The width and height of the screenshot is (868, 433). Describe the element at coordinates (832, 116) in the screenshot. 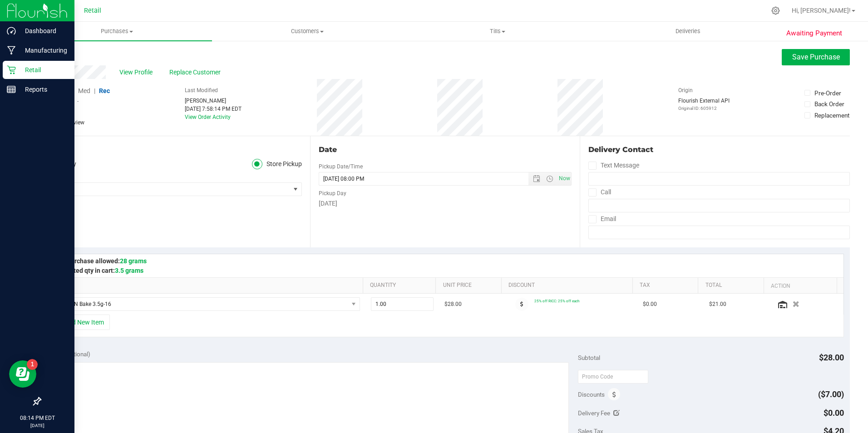

I see `div: Replacement` at that location.